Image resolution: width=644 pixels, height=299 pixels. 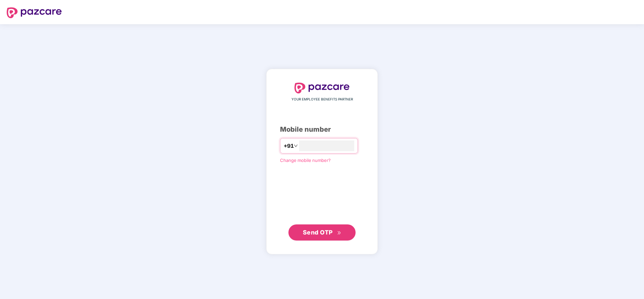 What do you see at coordinates (289, 146) in the screenshot?
I see `span: +91` at bounding box center [289, 146].